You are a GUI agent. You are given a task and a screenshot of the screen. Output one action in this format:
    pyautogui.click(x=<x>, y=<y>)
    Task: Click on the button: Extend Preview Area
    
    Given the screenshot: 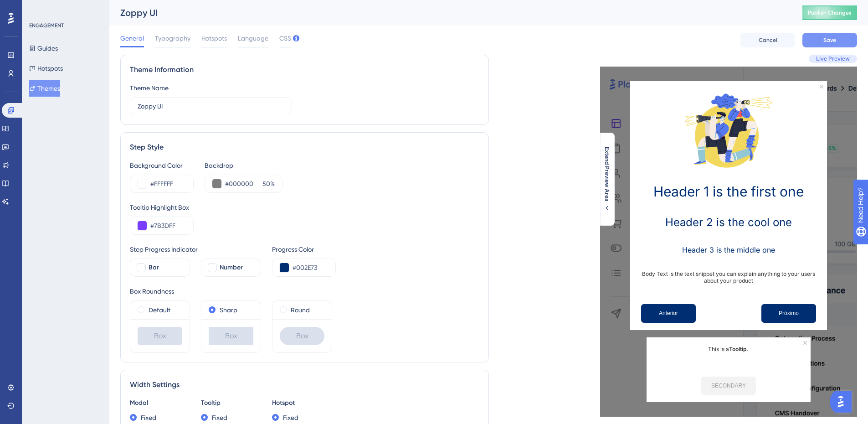 What is the action you would take?
    pyautogui.click(x=607, y=180)
    